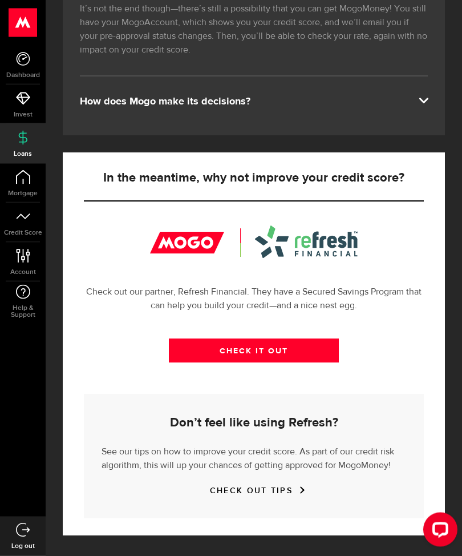 The width and height of the screenshot is (462, 556). Describe the element at coordinates (254, 179) in the screenshot. I see `h5: In the meantime, why not improve your credit score?` at that location.